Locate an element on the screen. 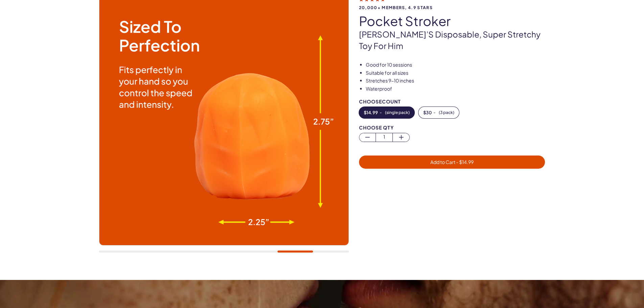  li: Suitable for all sizes is located at coordinates (455, 73).